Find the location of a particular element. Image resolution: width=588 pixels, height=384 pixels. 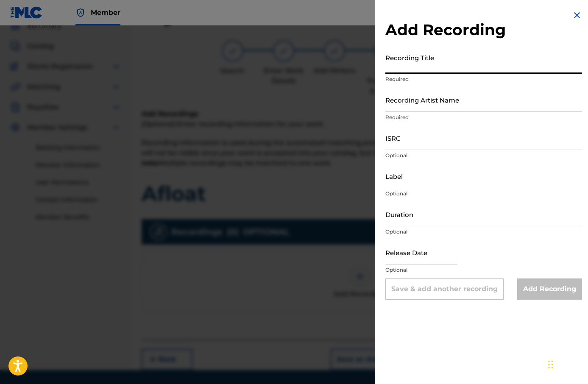

div: Drag is located at coordinates (550, 364).